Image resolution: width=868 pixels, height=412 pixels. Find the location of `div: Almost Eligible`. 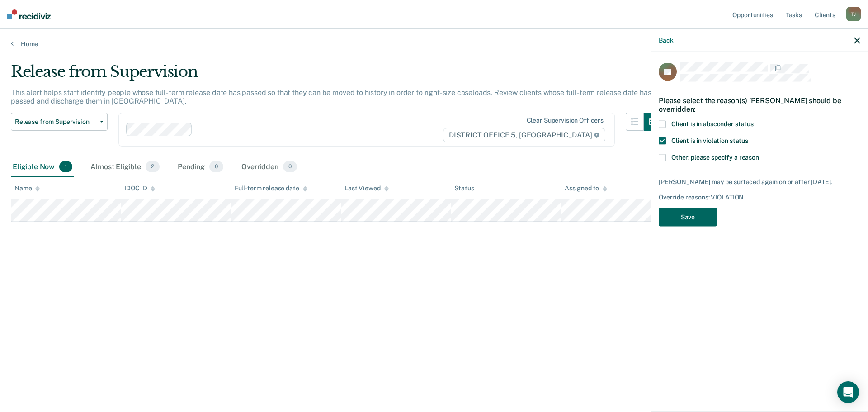

div: Almost Eligible is located at coordinates (124, 168).